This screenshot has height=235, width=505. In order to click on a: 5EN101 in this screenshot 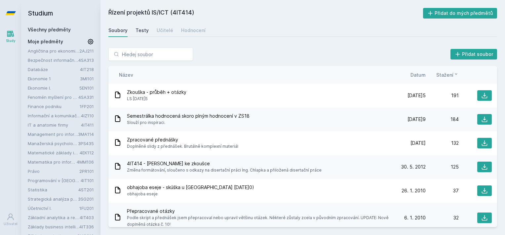, I will do `click(87, 88)`.